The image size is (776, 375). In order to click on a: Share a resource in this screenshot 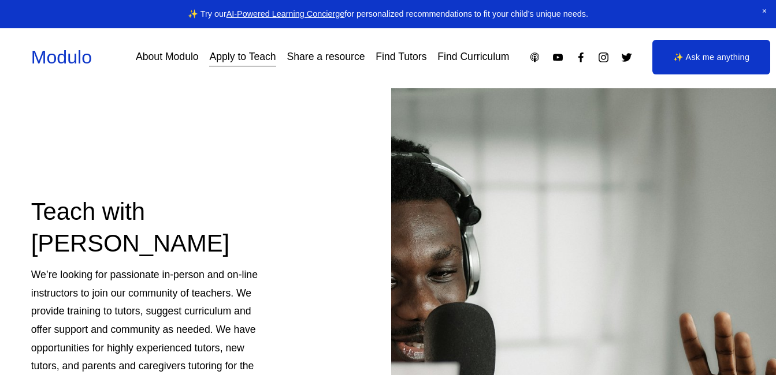, I will do `click(325, 57)`.